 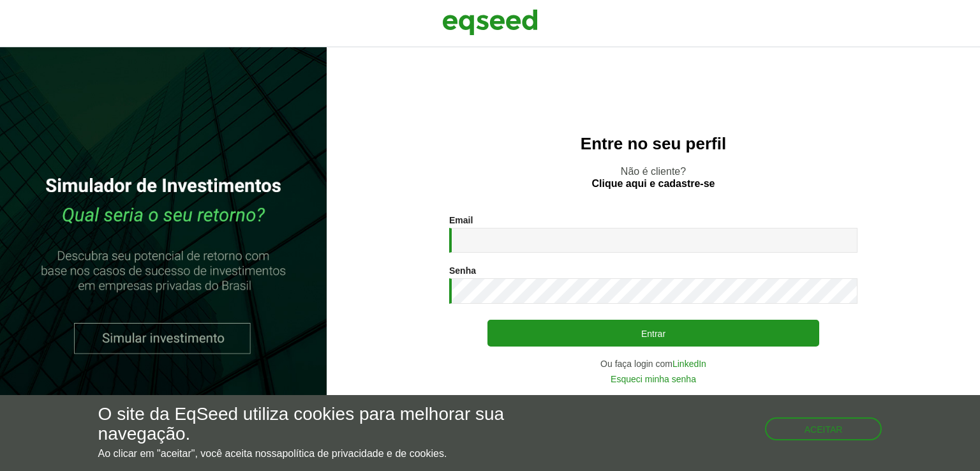 What do you see at coordinates (363, 454) in the screenshot?
I see `a: política de privacidade e de cookies` at bounding box center [363, 454].